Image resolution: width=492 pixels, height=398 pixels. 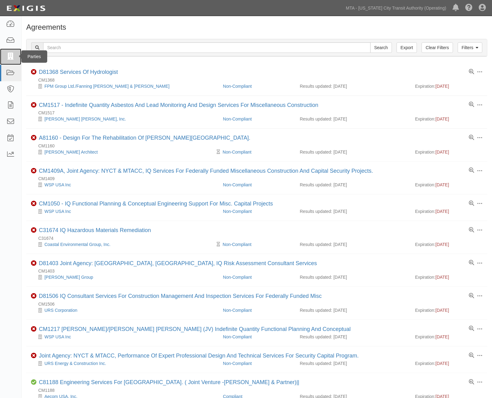 I want to click on div: D81403 Joint Agency: NYCT, MNRR, IQ Risk Assessment Consultant Services, so click(x=178, y=263).